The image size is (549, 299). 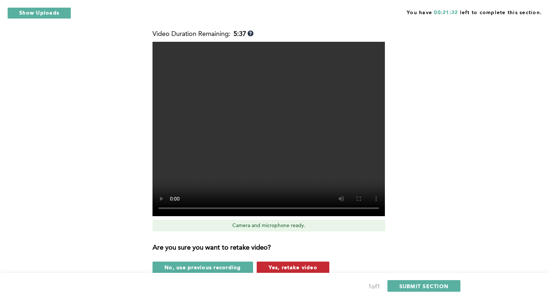 I want to click on button: Show Uploads, so click(x=39, y=13).